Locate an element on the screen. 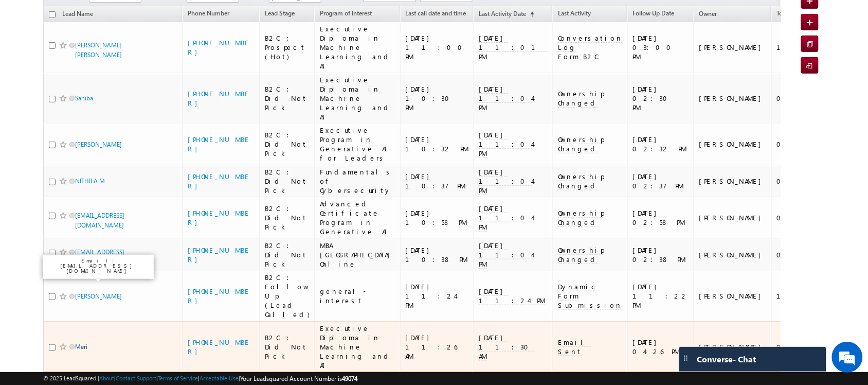 This screenshot has height=385, width=868. a: Follow Up Date is located at coordinates (654, 14).